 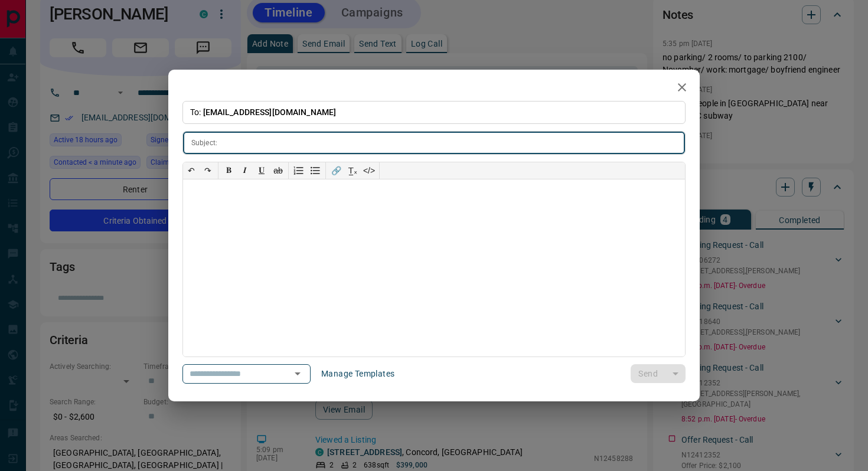 I want to click on s: ab, so click(x=278, y=171).